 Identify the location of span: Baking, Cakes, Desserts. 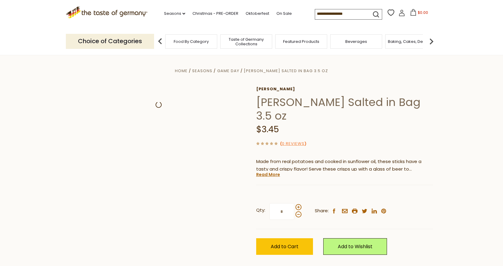
(411, 41).